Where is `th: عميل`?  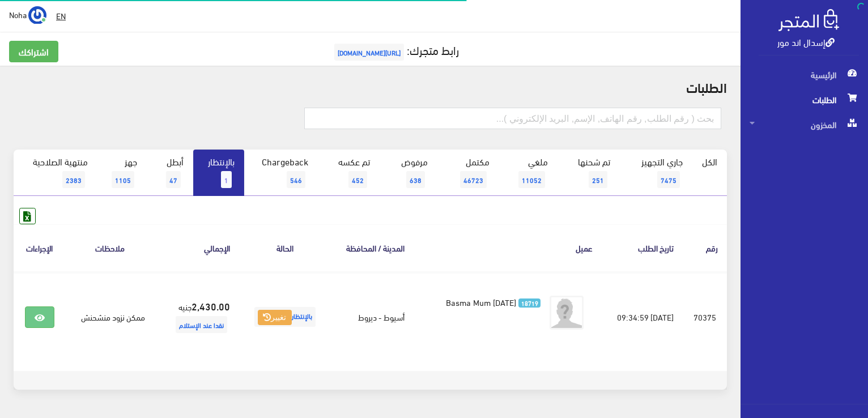 th: عميل is located at coordinates (508, 247).